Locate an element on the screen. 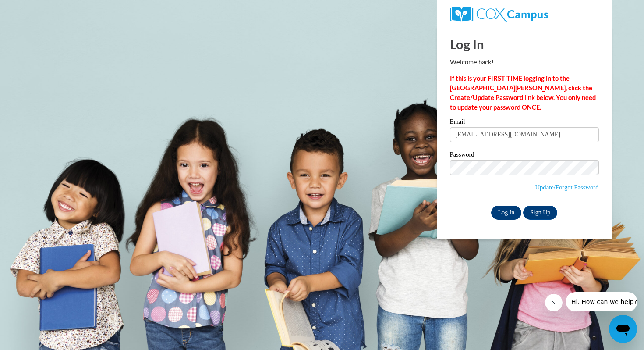 The height and width of the screenshot is (350, 644). a: Update/Forgot Password is located at coordinates (566, 187).